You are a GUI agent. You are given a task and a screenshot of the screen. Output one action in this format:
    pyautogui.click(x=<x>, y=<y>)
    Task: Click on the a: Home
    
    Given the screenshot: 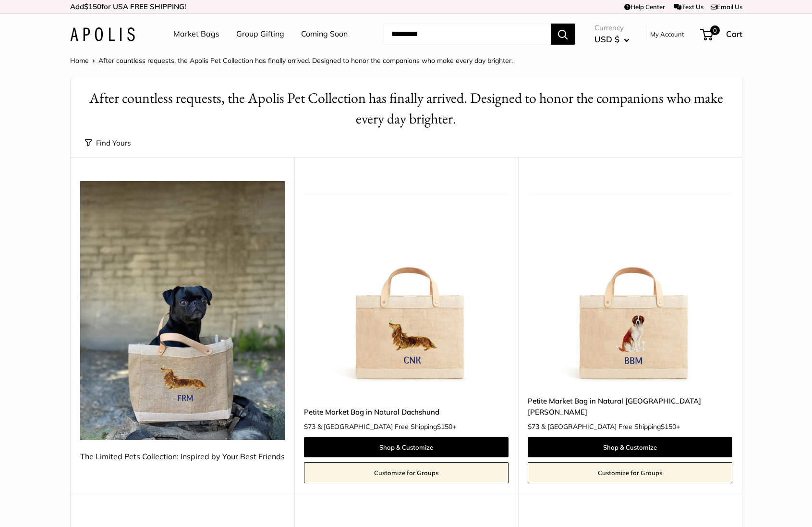 What is the action you would take?
    pyautogui.click(x=79, y=61)
    